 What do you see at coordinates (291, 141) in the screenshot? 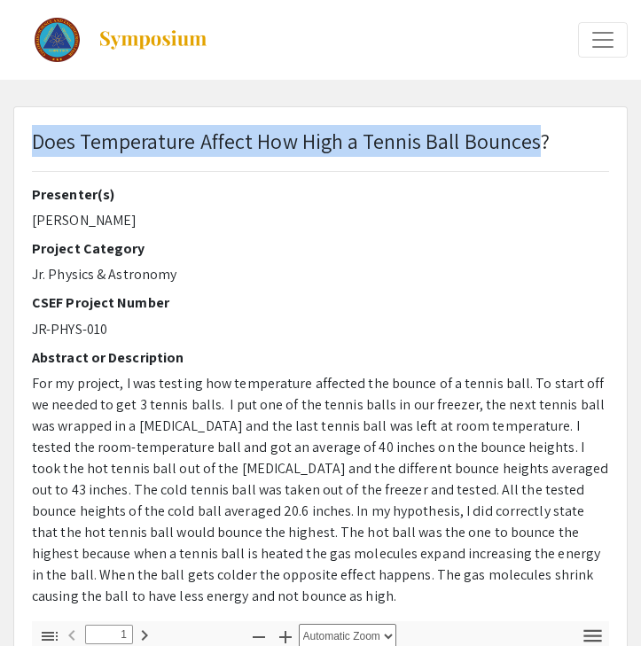
I see `p: Does Temperature Affect How High a Tennis Ball Bounces?` at bounding box center [291, 141].